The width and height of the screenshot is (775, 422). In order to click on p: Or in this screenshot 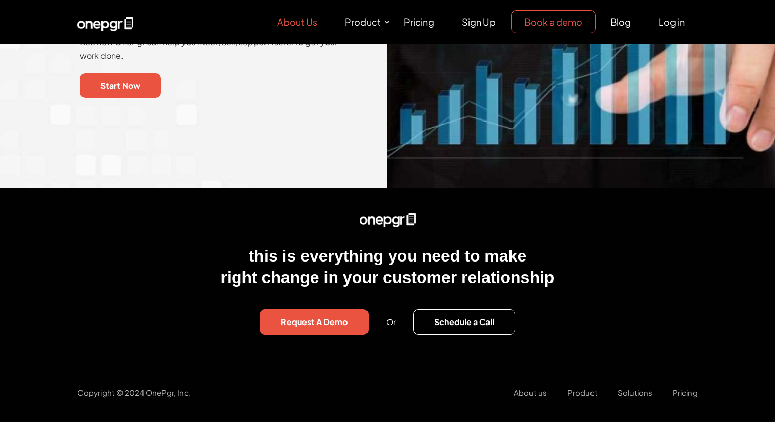, I will do `click(391, 322)`.